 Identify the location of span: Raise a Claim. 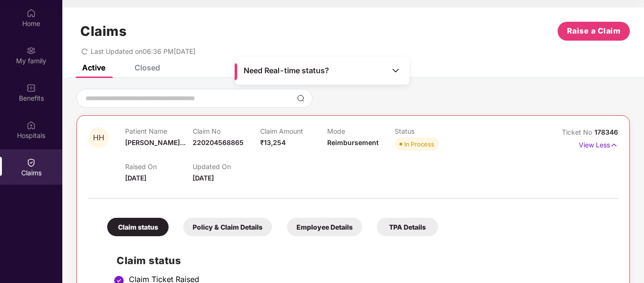
(594, 31).